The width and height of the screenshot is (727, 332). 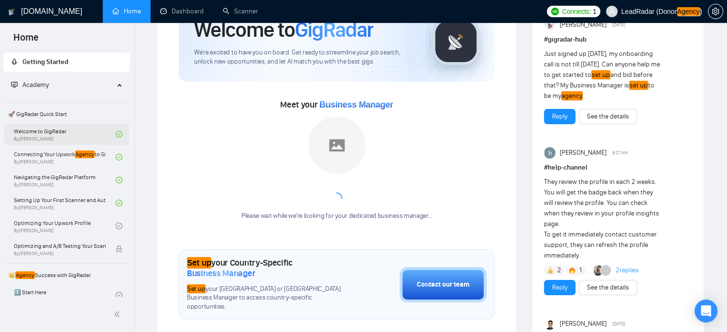 What do you see at coordinates (443, 285) in the screenshot?
I see `button: Contact our team` at bounding box center [443, 285].